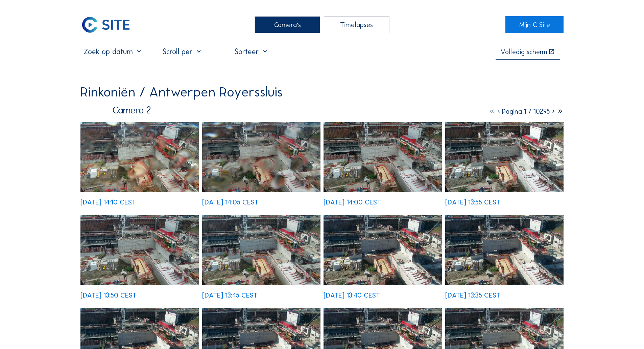 This screenshot has width=644, height=349. I want to click on div: Camera 2, so click(116, 110).